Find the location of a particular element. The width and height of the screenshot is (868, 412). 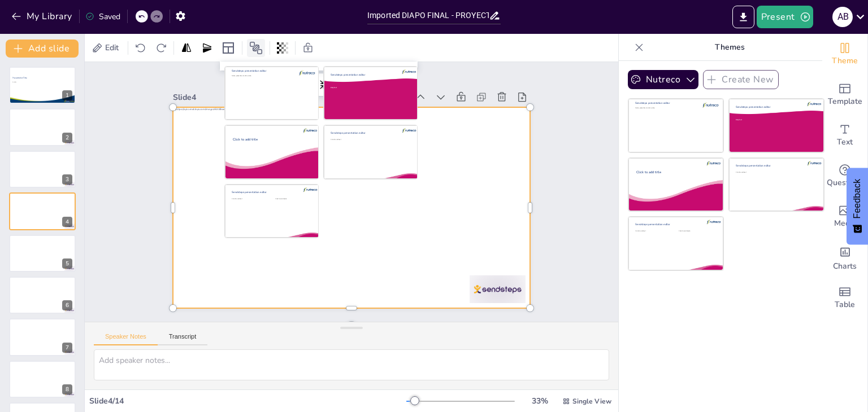

div: Slide 4 is located at coordinates (291, 97).